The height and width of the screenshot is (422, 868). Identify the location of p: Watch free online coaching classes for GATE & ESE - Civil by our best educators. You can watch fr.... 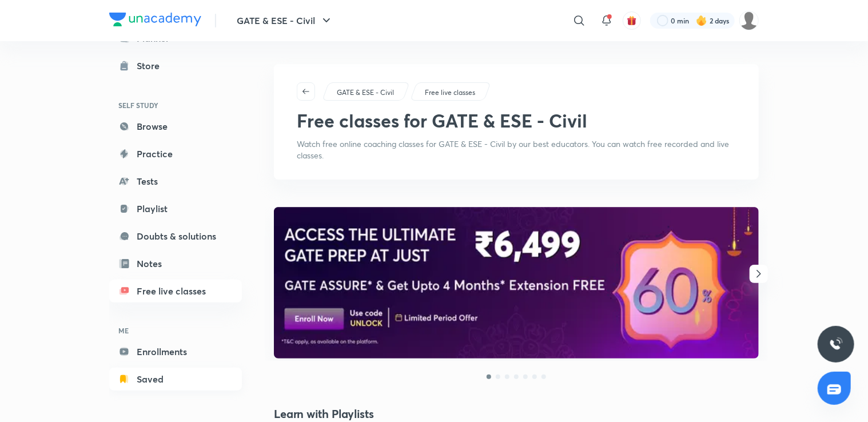
(516, 150).